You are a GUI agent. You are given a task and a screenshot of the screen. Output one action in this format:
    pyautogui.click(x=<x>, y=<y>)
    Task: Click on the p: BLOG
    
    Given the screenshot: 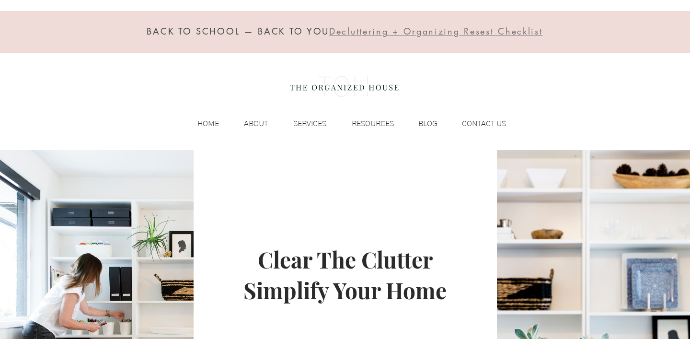 What is the action you would take?
    pyautogui.click(x=428, y=124)
    